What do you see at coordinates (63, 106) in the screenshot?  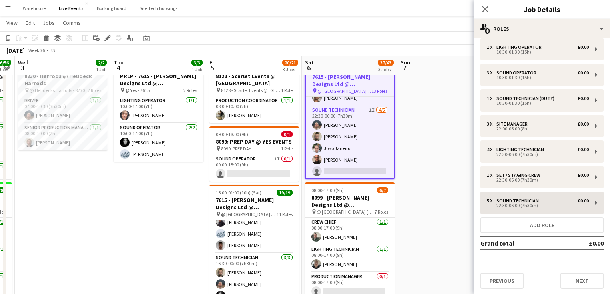 I see `app-job-card: 07:00-10:30 (3h30m)2/28230 - Harrods @ Helideck Harrods @ Helidecks Harrods - 82302 RolesDriver1/...` at bounding box center [63, 106].